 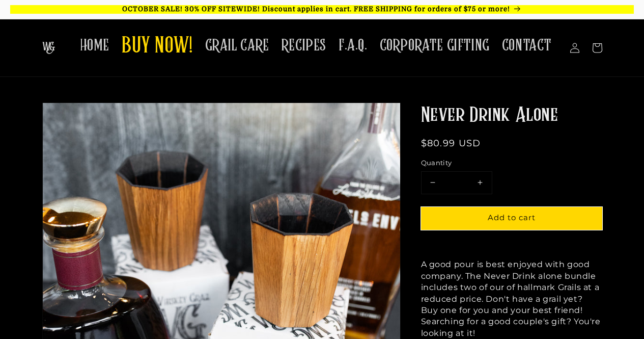 I want to click on a: HOME, so click(x=95, y=45).